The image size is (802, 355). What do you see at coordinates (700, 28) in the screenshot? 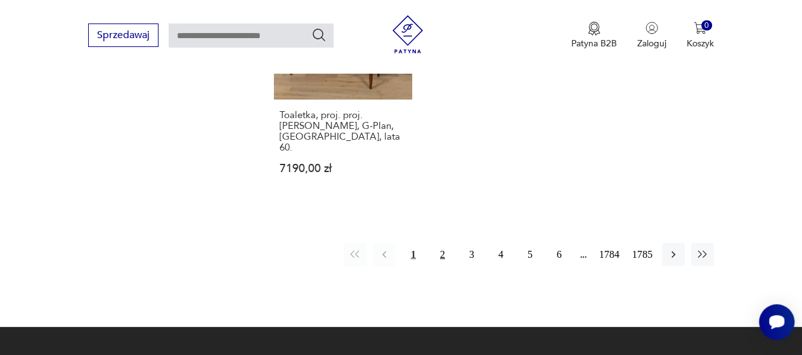
I see `img: Ikona koszyka` at bounding box center [700, 28].